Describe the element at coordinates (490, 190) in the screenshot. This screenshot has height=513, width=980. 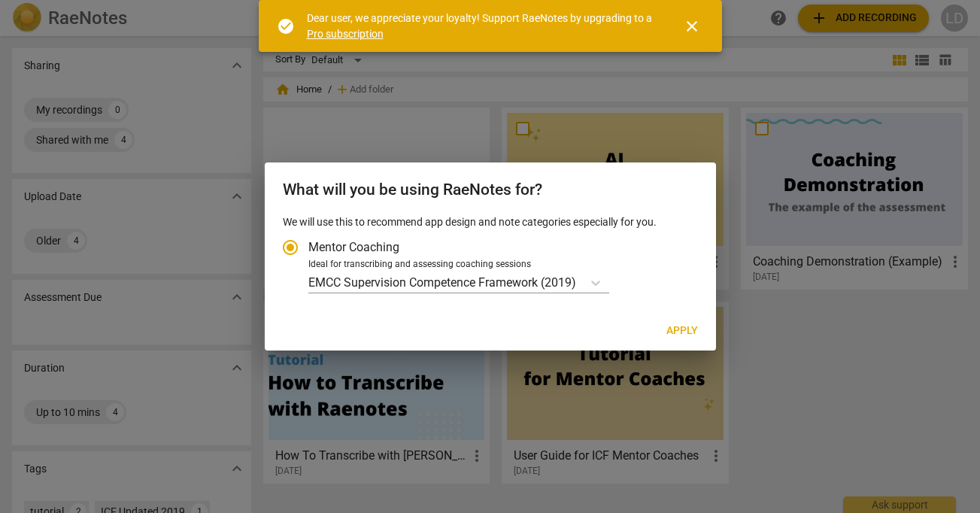
I see `h2: What will you be using RaeNotes for?` at that location.